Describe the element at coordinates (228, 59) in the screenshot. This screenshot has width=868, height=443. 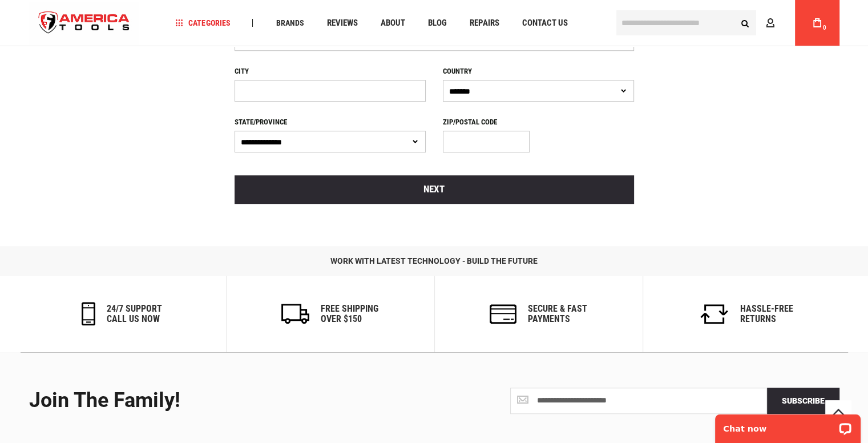
I see `span: Plumbing Tools` at that location.